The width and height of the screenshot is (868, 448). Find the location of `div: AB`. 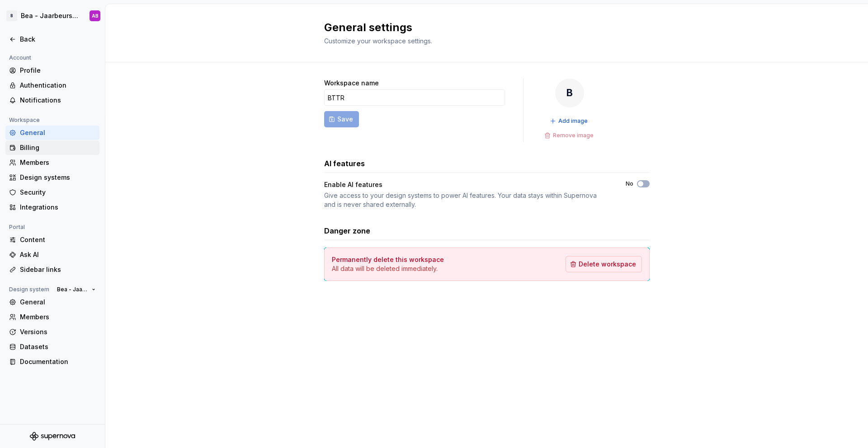

div: AB is located at coordinates (95, 16).